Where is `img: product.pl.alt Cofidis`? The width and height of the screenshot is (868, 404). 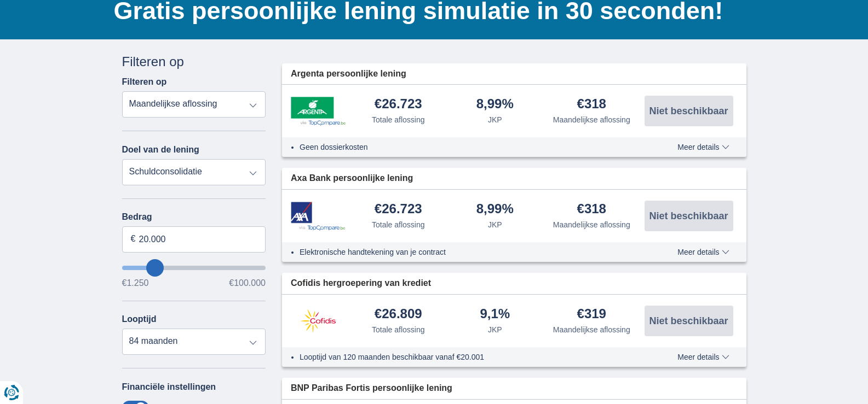
img: product.pl.alt Cofidis is located at coordinates (318, 321).